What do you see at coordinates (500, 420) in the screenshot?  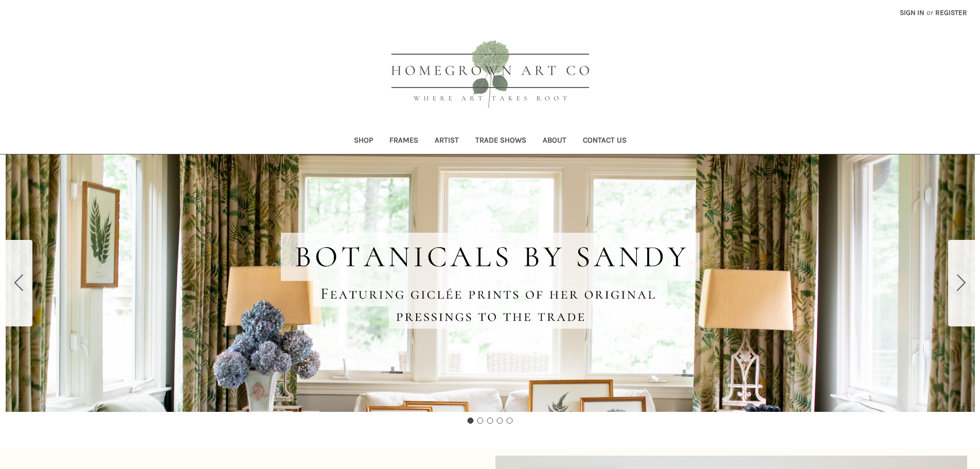 I see `button: Go to slide 4` at bounding box center [500, 420].